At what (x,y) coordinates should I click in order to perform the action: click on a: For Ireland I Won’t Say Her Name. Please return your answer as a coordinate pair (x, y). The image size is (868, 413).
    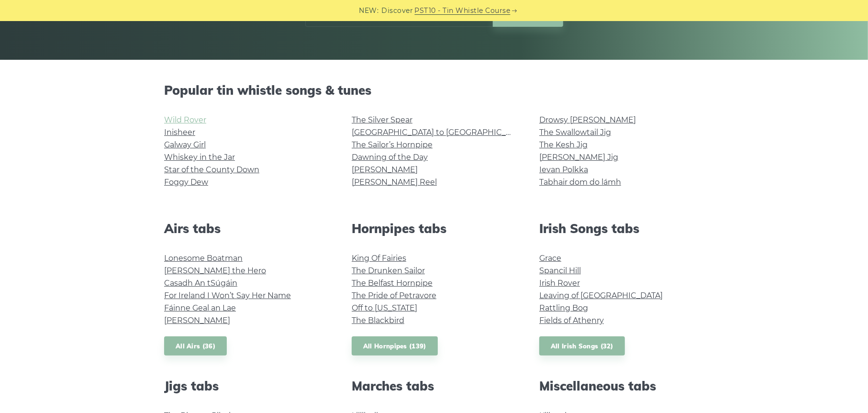
    Looking at the image, I should click on (227, 295).